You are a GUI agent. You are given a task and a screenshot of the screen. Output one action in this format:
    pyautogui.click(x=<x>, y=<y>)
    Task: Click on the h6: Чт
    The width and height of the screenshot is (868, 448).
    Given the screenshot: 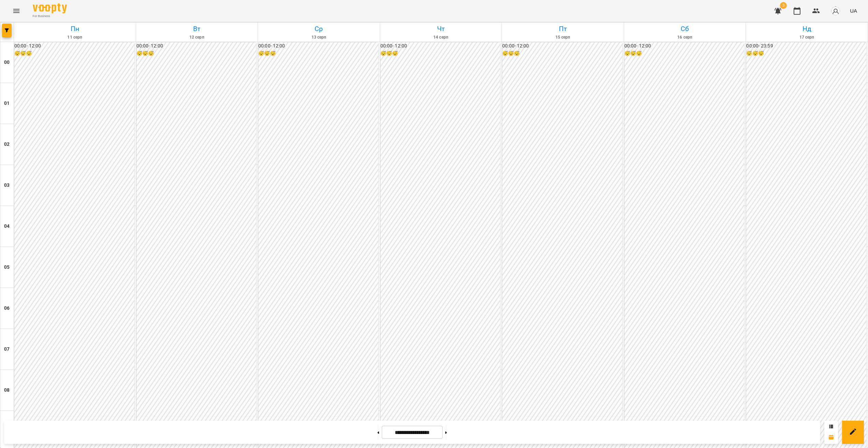 What is the action you would take?
    pyautogui.click(x=441, y=29)
    